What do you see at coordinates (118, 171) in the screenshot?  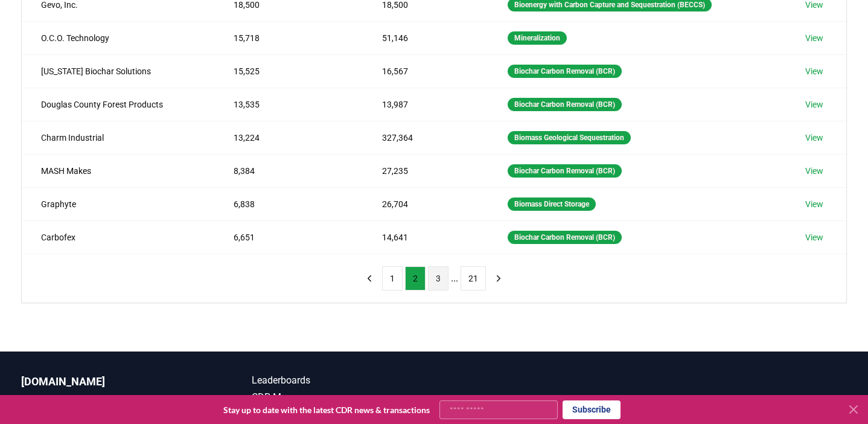 I see `td: MASH Makes` at bounding box center [118, 171].